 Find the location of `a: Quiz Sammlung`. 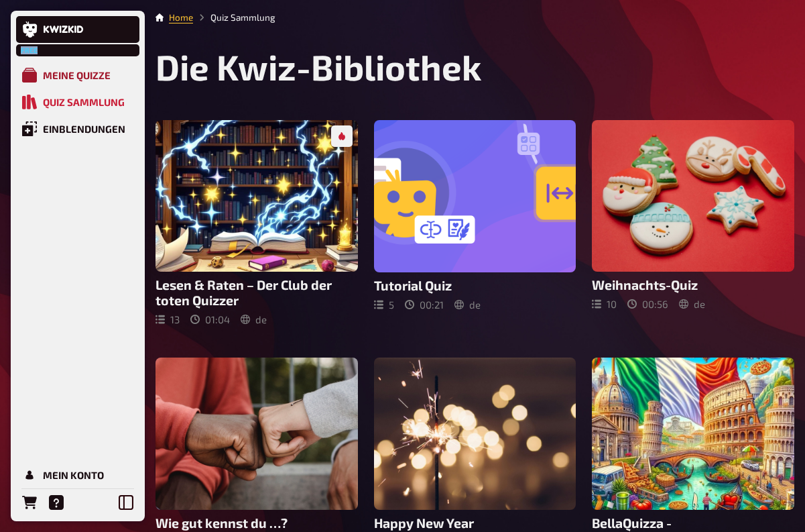

a: Quiz Sammlung is located at coordinates (78, 102).